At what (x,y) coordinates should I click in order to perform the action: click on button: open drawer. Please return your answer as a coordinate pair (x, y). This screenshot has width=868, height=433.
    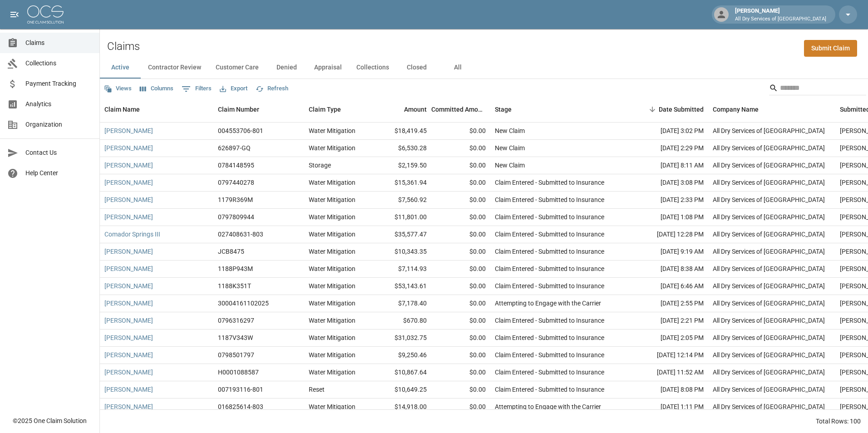
    Looking at the image, I should click on (15, 15).